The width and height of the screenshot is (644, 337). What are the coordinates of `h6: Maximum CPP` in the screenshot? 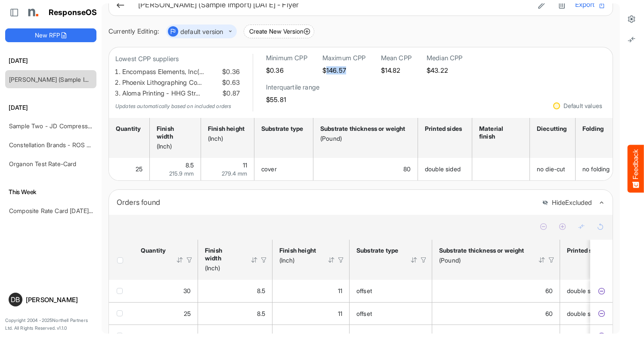 It's located at (344, 58).